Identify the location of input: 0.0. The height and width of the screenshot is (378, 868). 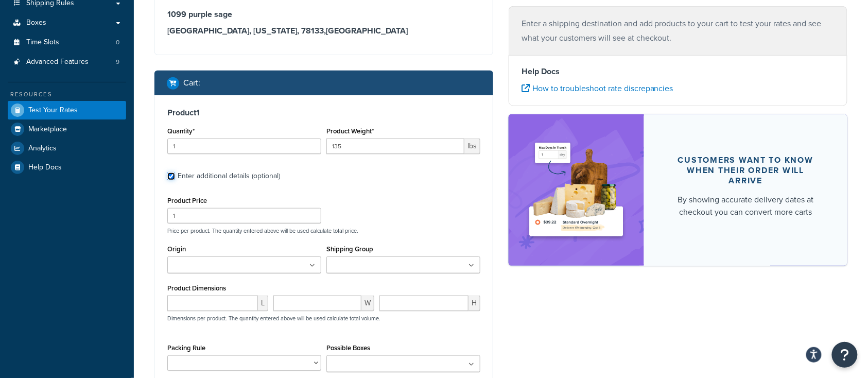
(244, 146).